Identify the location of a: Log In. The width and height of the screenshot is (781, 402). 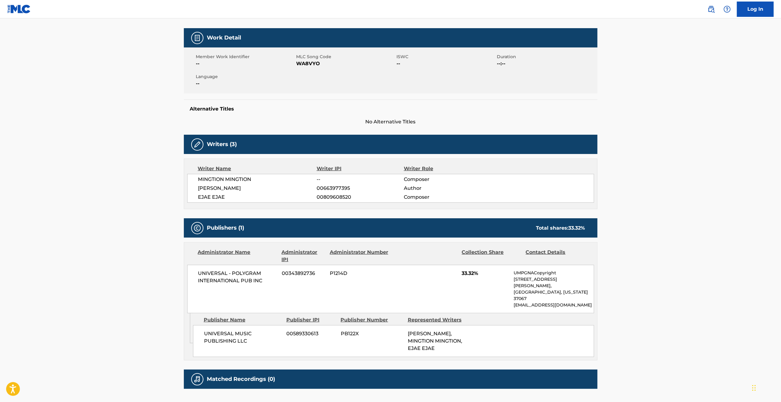
(755, 9).